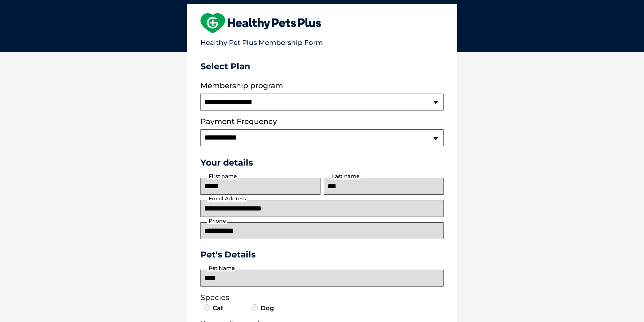  I want to click on h3: Your details, so click(322, 163).